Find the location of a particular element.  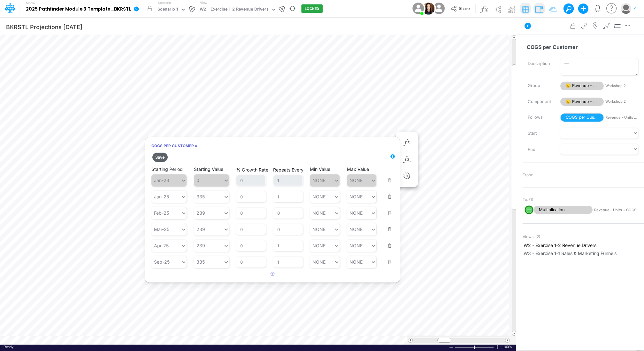

label: Repeats Every is located at coordinates (288, 170).